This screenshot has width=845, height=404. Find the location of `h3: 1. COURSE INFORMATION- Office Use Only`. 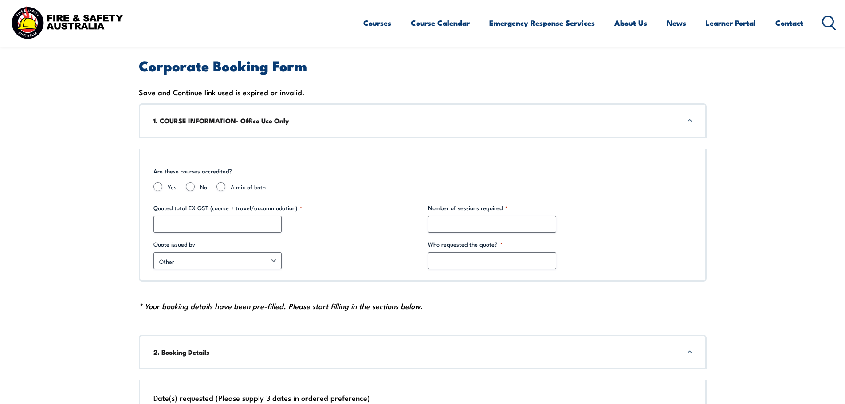

h3: 1. COURSE INFORMATION- Office Use Only is located at coordinates (423, 121).